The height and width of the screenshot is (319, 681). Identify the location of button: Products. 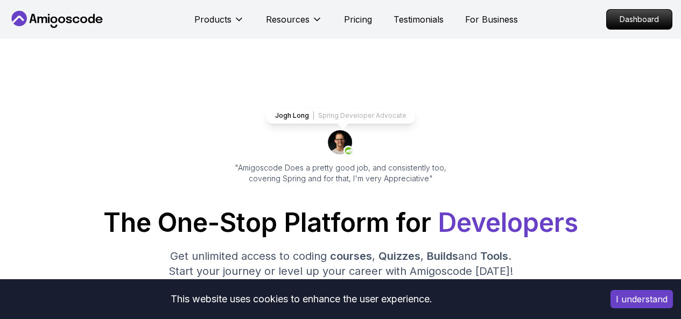
(219, 24).